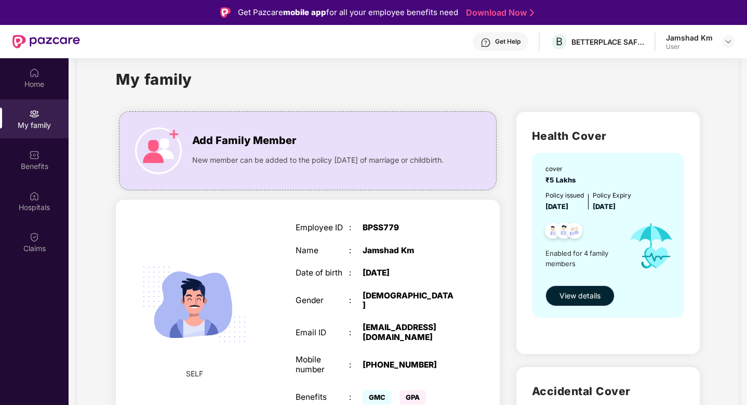  What do you see at coordinates (34, 114) in the screenshot?
I see `img: svg+xml;base64,PHN2ZyB3aWR0aD0iMjAiIGhlaWdodD0iMjAiIHZpZXdCb3g9IjAgMCAyMCAyMCIgZmlsbD0ibm9uZSIgeG...` at bounding box center [34, 114].